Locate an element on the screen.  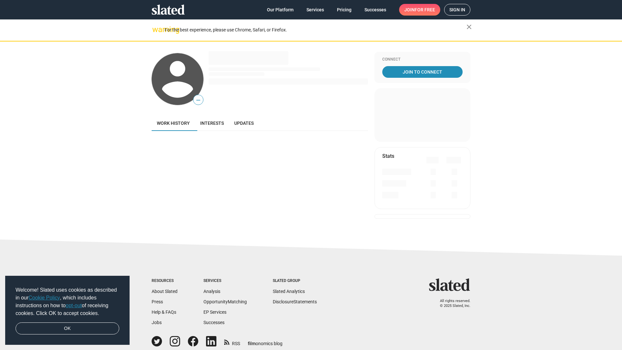
span: Sign in is located at coordinates (457, 10).